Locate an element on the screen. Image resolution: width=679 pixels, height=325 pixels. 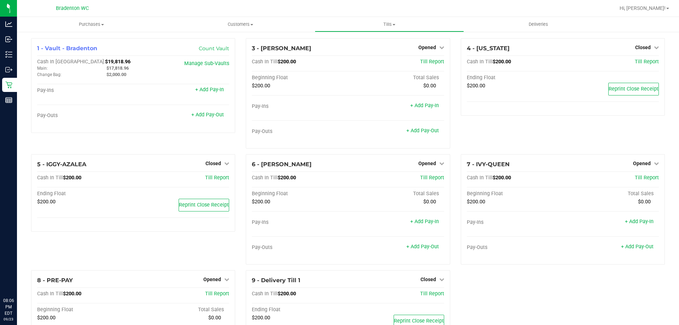
p: 09/23 is located at coordinates (8, 319).